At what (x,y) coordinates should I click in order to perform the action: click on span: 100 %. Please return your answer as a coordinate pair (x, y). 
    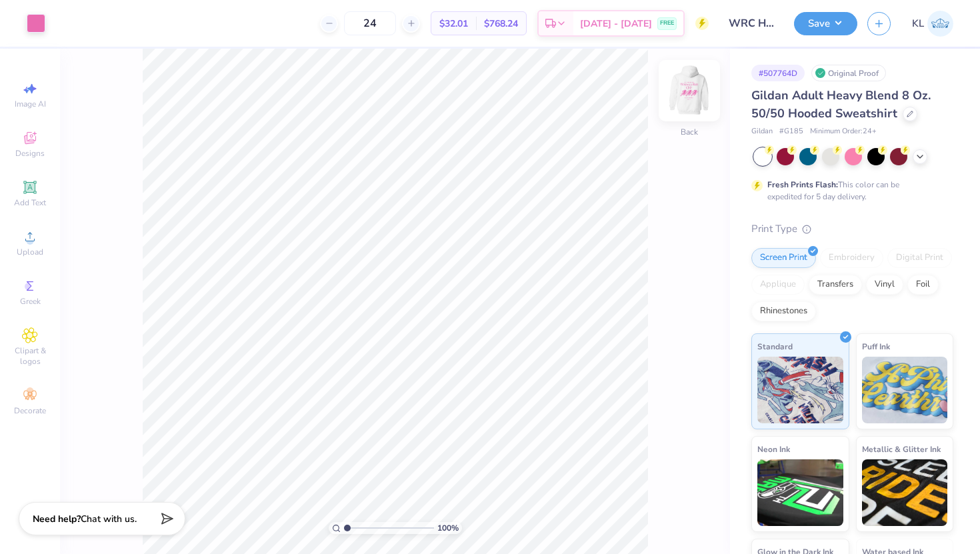
    Looking at the image, I should click on (448, 528).